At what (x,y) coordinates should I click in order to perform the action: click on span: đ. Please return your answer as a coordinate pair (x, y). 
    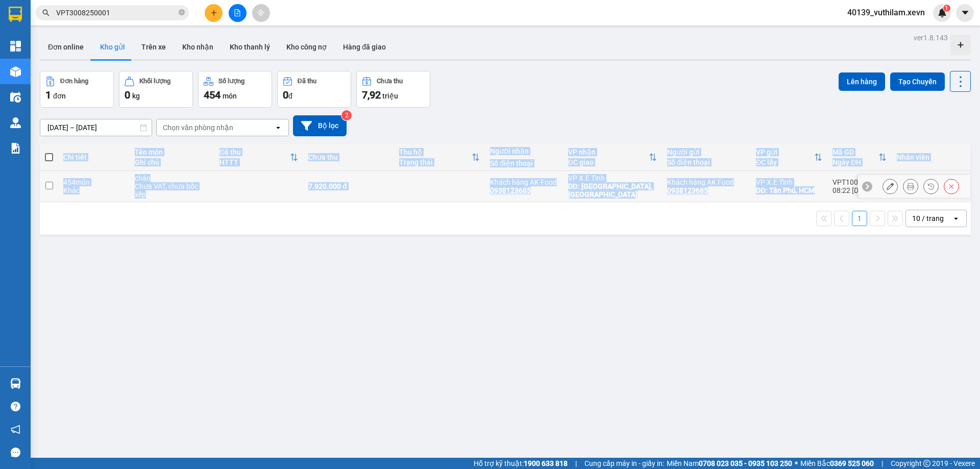
    Looking at the image, I should click on (290, 96).